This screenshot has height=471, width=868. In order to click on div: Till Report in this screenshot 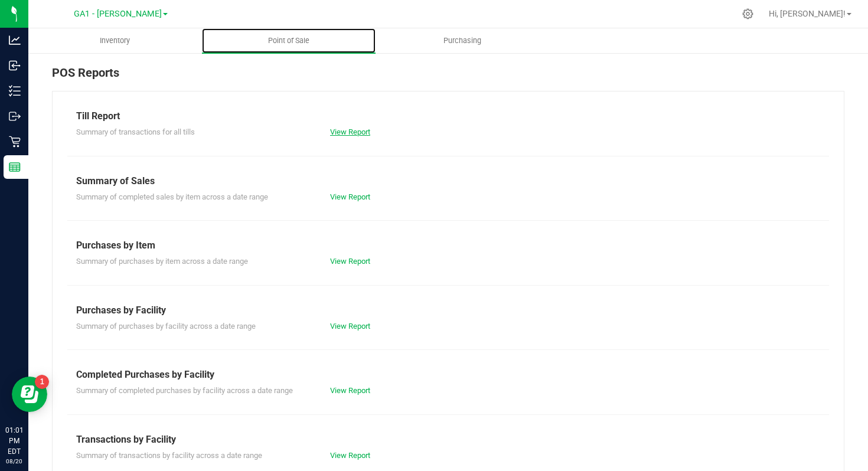, I will do `click(448, 116)`.